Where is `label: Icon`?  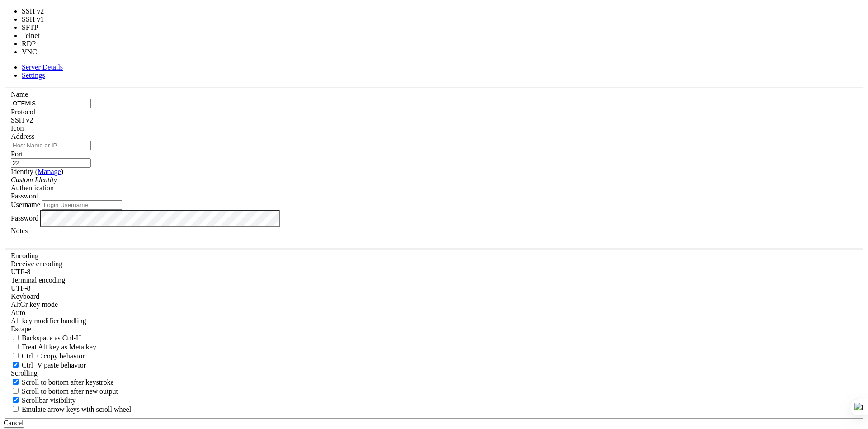 label: Icon is located at coordinates (17, 128).